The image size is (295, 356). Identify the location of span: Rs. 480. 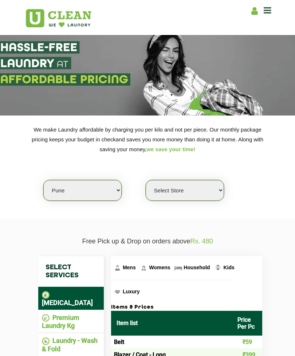
(202, 242).